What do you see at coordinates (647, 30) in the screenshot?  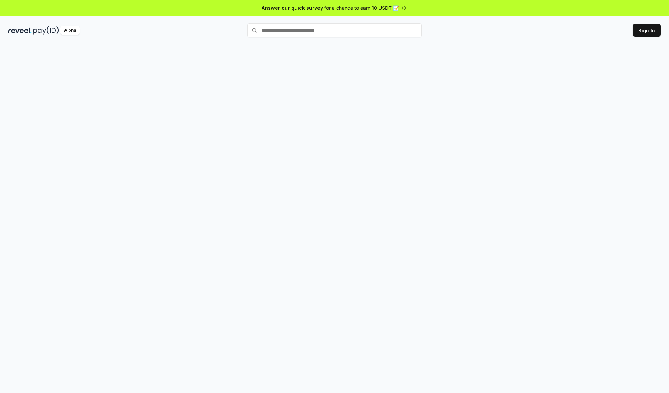 I see `button: Sign In` at bounding box center [647, 30].